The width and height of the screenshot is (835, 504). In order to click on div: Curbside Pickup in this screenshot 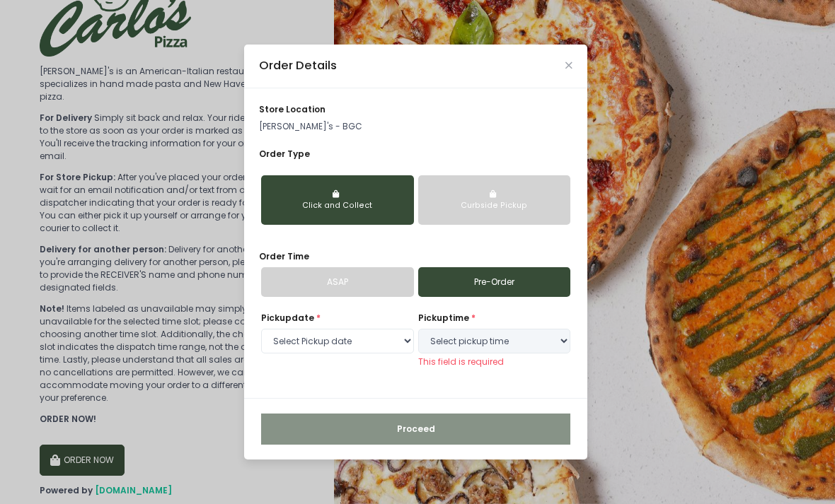, I will do `click(495, 206)`.